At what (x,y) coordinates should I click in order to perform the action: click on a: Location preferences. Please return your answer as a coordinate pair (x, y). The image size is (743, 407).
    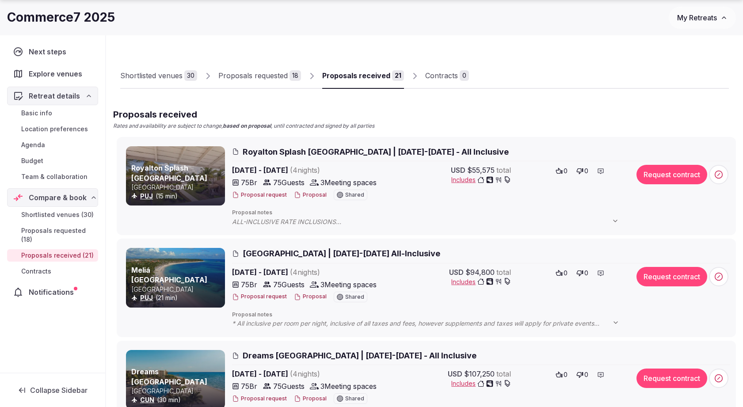
    Looking at the image, I should click on (53, 129).